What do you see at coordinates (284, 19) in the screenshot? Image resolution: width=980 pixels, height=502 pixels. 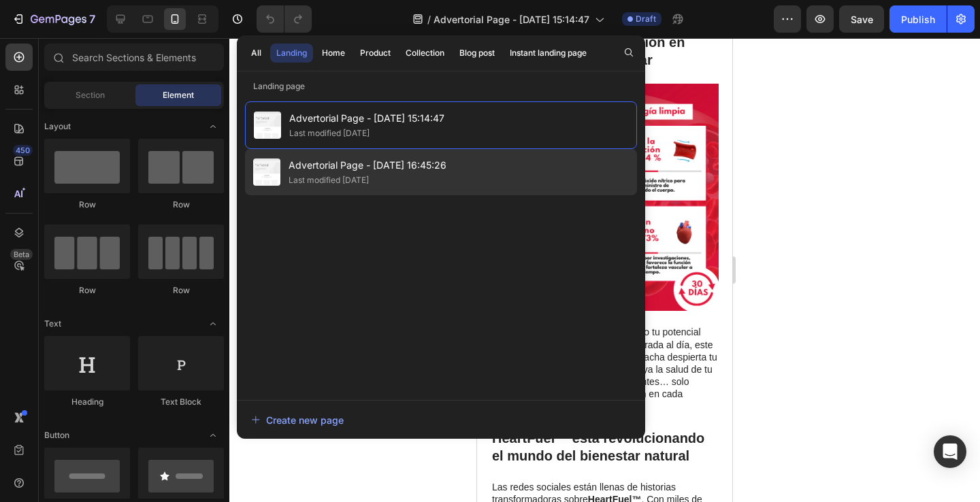 I see `div: Undo/Redo` at bounding box center [284, 19].